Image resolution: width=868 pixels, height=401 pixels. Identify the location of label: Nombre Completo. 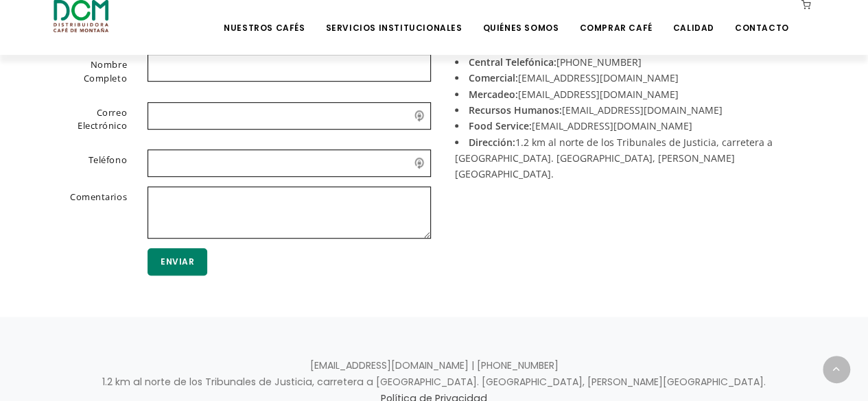
(87, 72).